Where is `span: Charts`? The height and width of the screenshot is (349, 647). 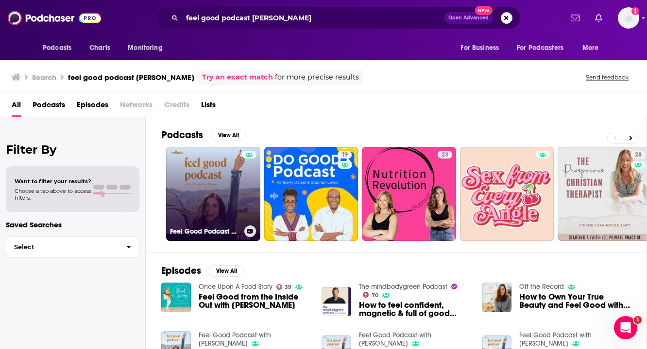 span: Charts is located at coordinates (99, 48).